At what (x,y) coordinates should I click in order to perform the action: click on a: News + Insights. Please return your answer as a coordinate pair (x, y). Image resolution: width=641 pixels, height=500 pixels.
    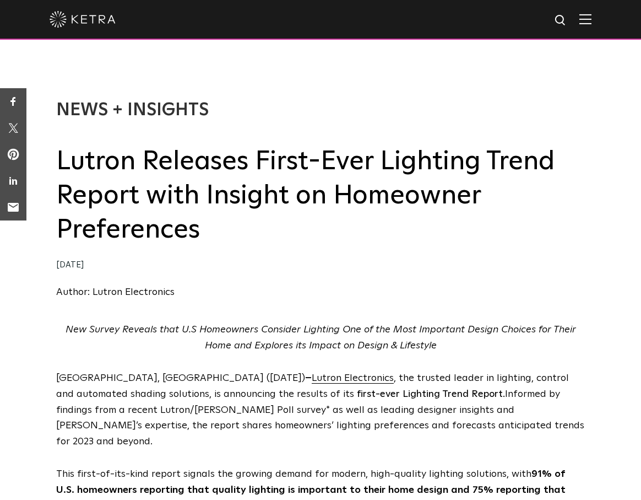
    Looking at the image, I should click on (132, 110).